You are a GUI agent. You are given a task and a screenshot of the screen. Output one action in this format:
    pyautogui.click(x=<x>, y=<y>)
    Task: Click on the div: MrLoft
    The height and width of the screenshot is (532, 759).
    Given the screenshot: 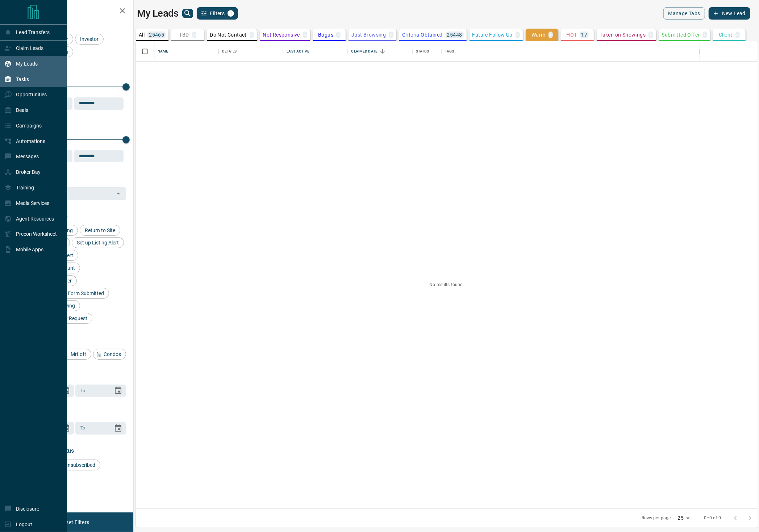 What is the action you would take?
    pyautogui.click(x=76, y=354)
    